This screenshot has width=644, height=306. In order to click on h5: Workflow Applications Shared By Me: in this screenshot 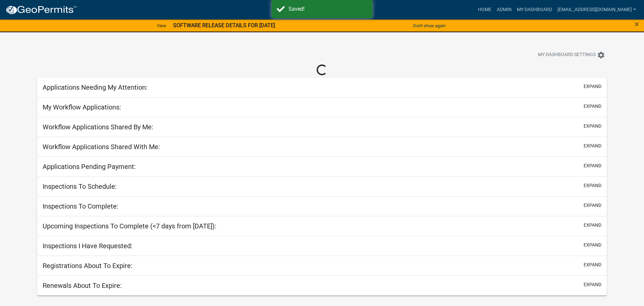, I will do `click(98, 127)`.